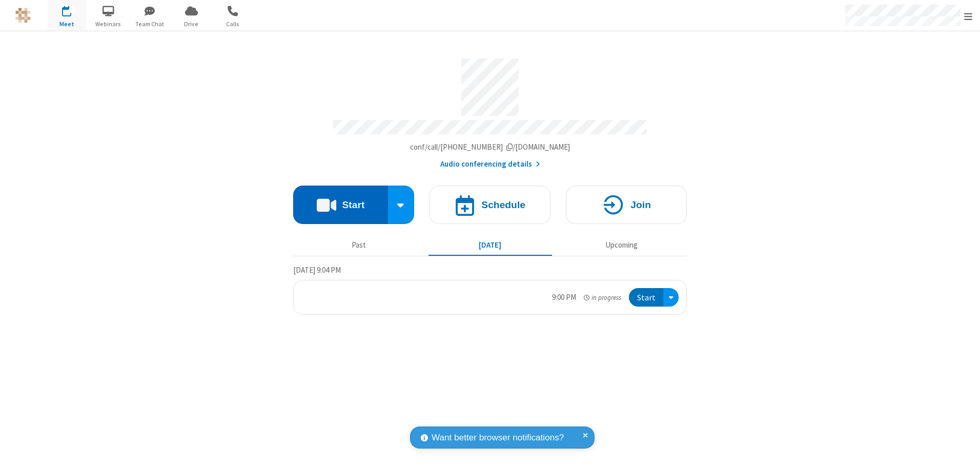 This screenshot has height=466, width=980. What do you see at coordinates (23, 15) in the screenshot?
I see `img: QA Selenium DO NOT DELETE OR CHANGE` at bounding box center [23, 15].